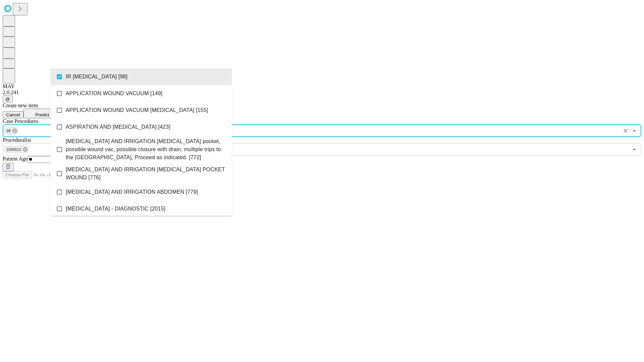 This screenshot has height=362, width=644. Describe the element at coordinates (13, 115) in the screenshot. I see `button: Cancel` at that location.